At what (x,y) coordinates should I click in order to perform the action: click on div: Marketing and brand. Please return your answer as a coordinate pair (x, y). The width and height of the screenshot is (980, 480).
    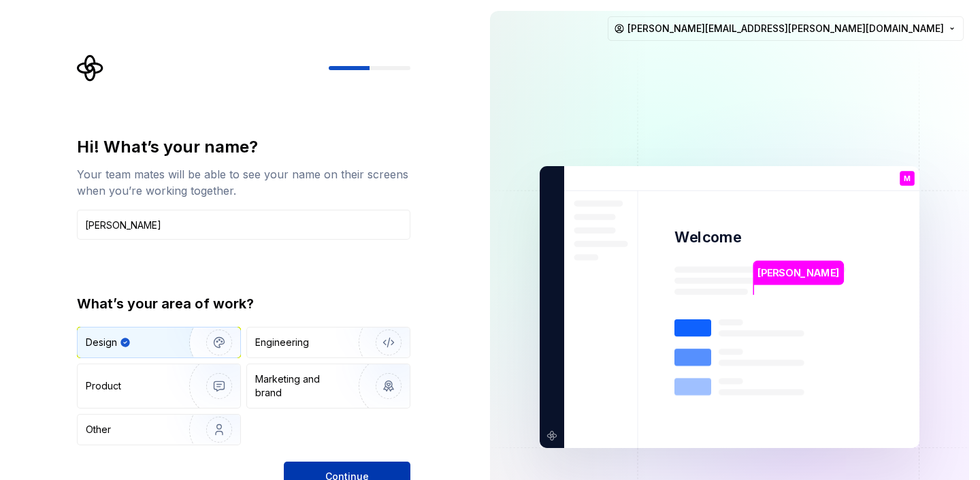
    Looking at the image, I should click on (301, 386).